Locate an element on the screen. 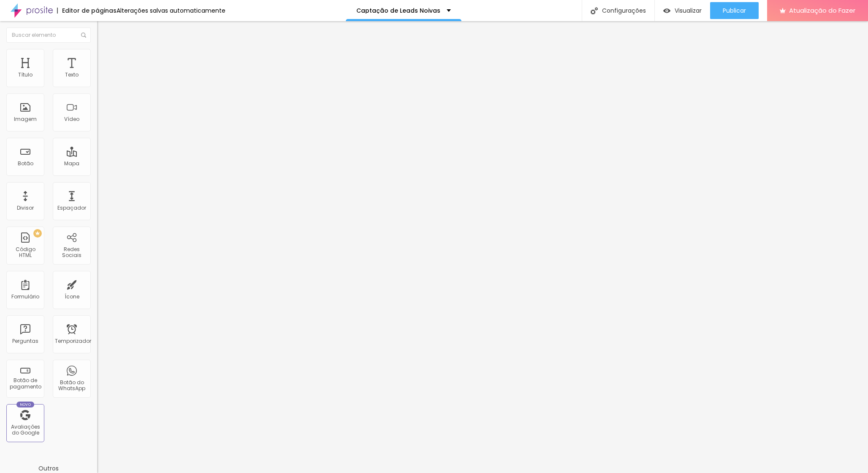 This screenshot has height=473, width=868. font: Título is located at coordinates (26, 74).